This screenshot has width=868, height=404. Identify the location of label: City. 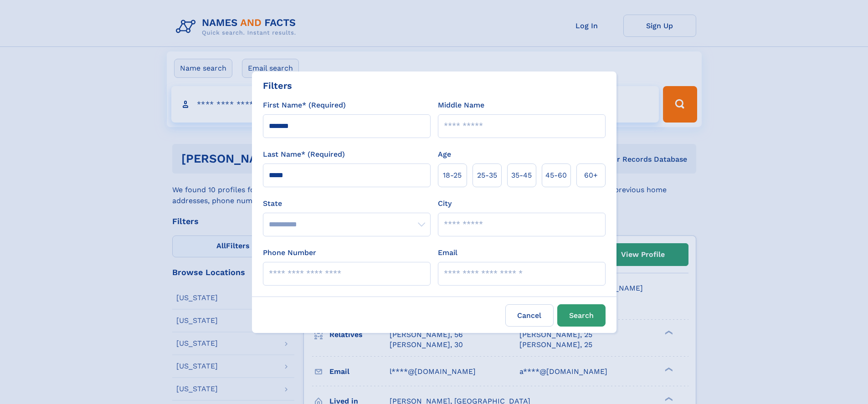
(445, 204).